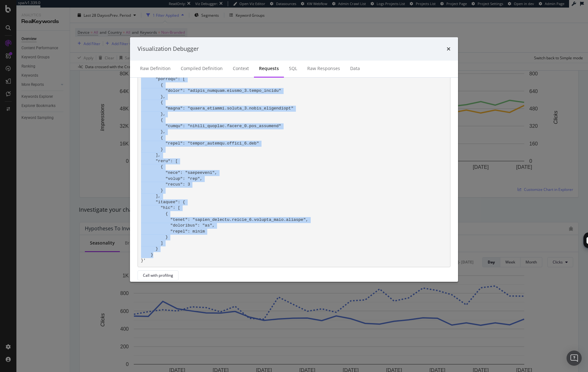 Image resolution: width=588 pixels, height=372 pixels. Describe the element at coordinates (574, 358) in the screenshot. I see `div: Open Intercom Messenger` at that location.